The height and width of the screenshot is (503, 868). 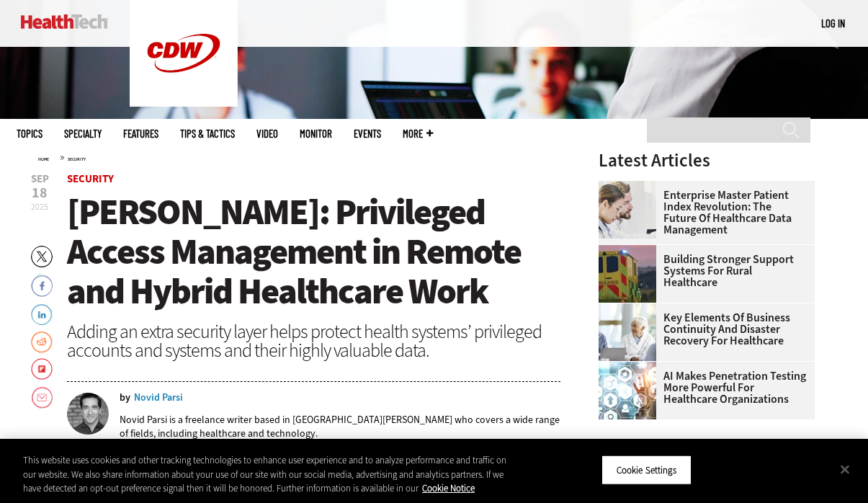 What do you see at coordinates (845, 469) in the screenshot?
I see `button: Close` at bounding box center [845, 469].